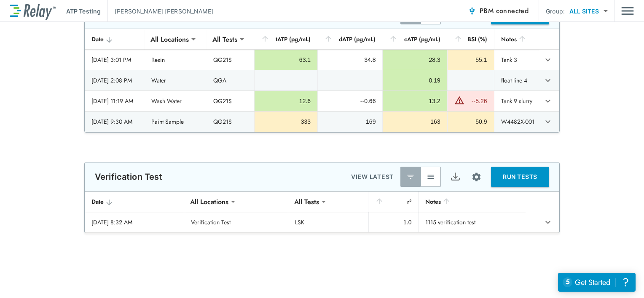 This screenshot has width=644, height=298. I want to click on div: 13.2, so click(414, 101).